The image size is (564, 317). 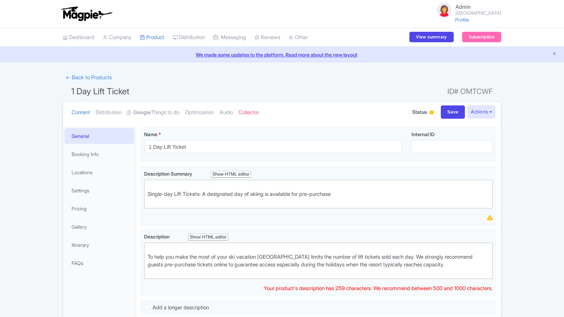 I want to click on a: Dashboard, so click(x=79, y=37).